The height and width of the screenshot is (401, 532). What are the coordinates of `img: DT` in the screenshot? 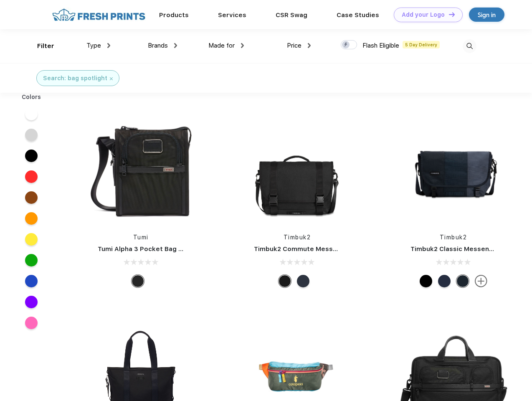 It's located at (452, 14).